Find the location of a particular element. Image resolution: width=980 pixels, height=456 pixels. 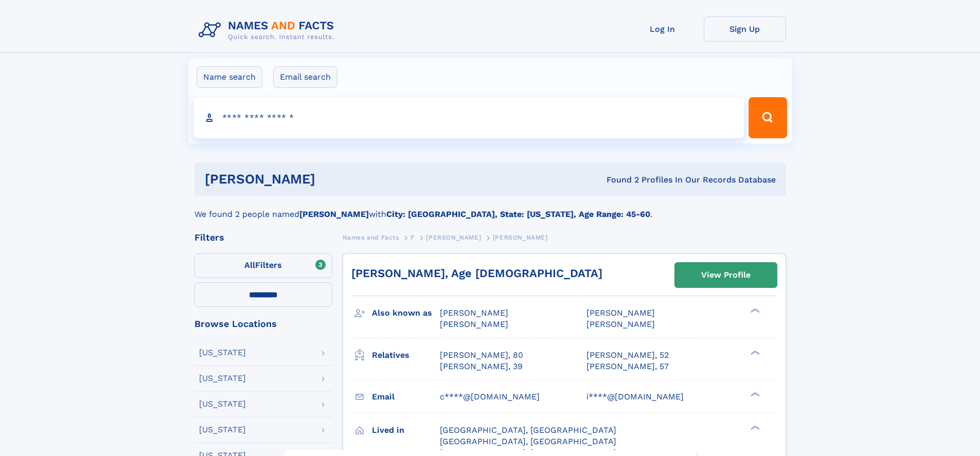

a: Log In is located at coordinates (663, 29).